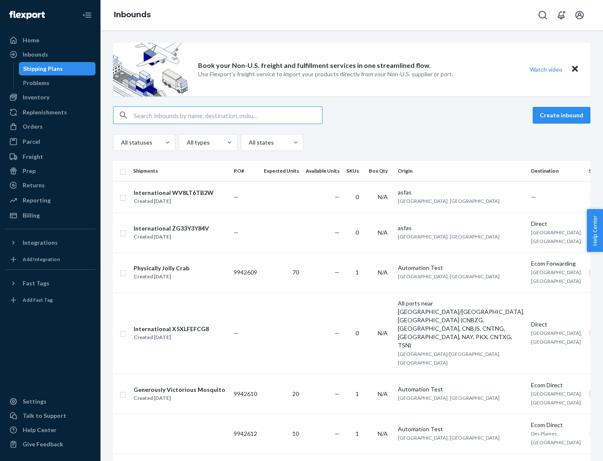 This screenshot has width=603, height=461. Describe the element at coordinates (380, 171) in the screenshot. I see `th: Box Qty` at that location.